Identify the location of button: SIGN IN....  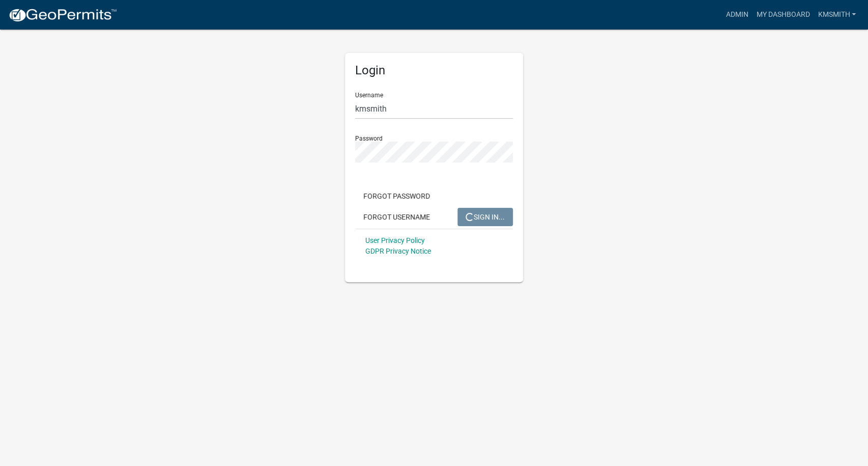
(485, 217).